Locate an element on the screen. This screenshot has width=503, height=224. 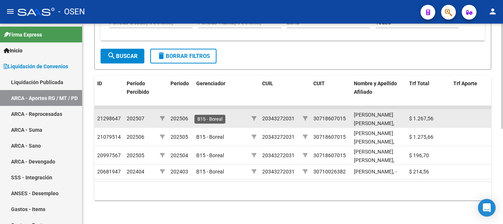
datatable-header-cell: CUIT is located at coordinates (331, 92).